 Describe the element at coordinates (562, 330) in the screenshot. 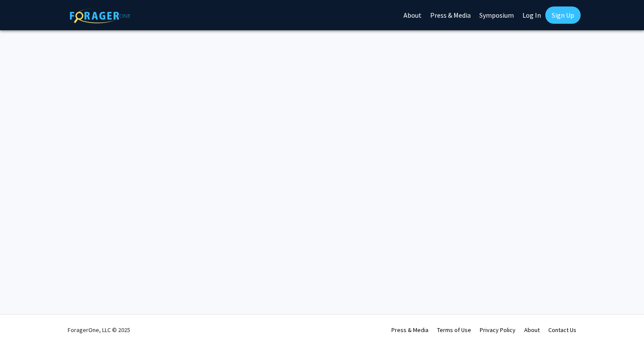

I see `a: Contact Us` at that location.